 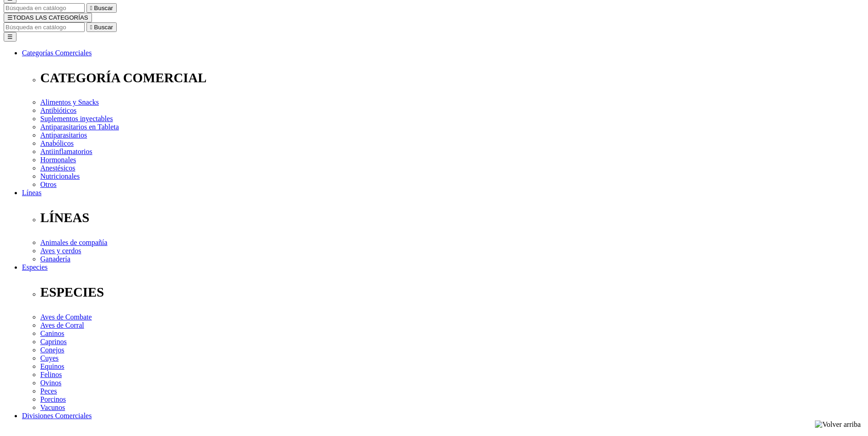 I want to click on span: Antiinflamatorios, so click(x=66, y=151).